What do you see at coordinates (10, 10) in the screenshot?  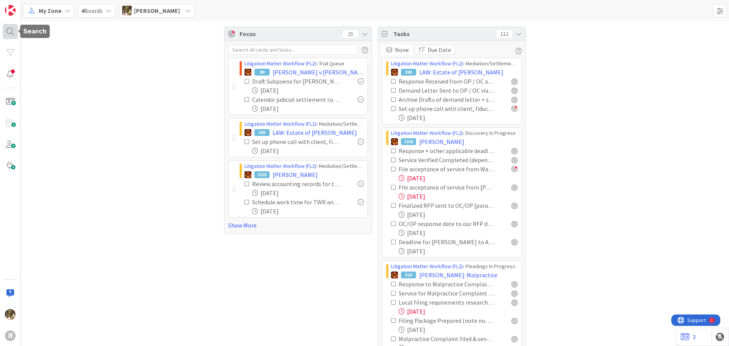 I see `img: Visit kanbanzone.com` at bounding box center [10, 10].